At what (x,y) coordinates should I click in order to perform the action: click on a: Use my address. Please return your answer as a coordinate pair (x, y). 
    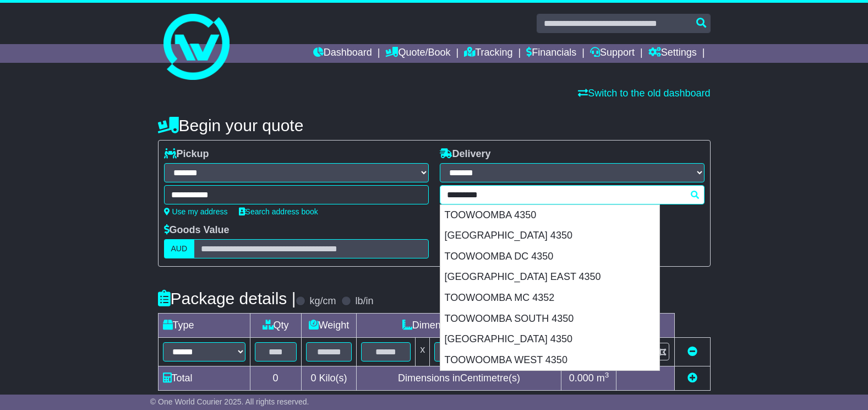
    Looking at the image, I should click on (196, 211).